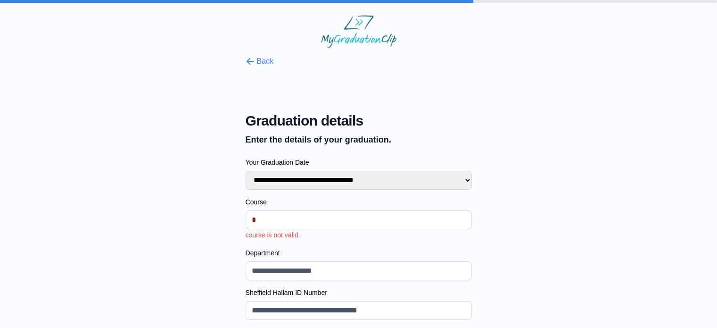  I want to click on p: Enter the details of your graduation., so click(359, 140).